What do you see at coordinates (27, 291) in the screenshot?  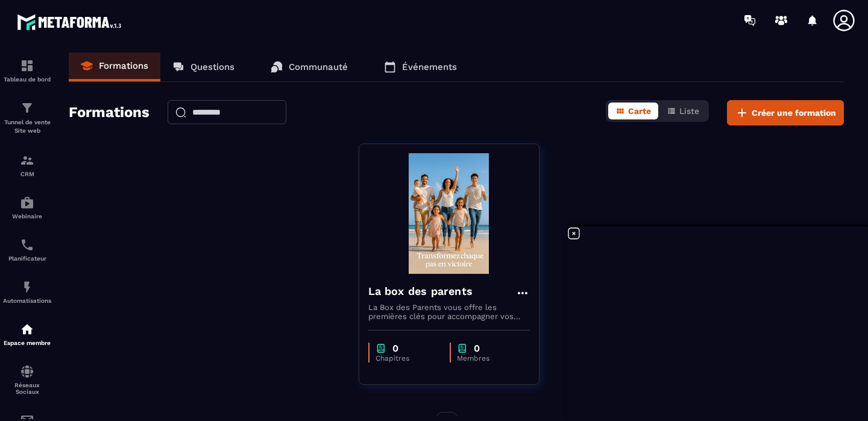 I see `a: automationsautomationsAutomatisations` at bounding box center [27, 291].